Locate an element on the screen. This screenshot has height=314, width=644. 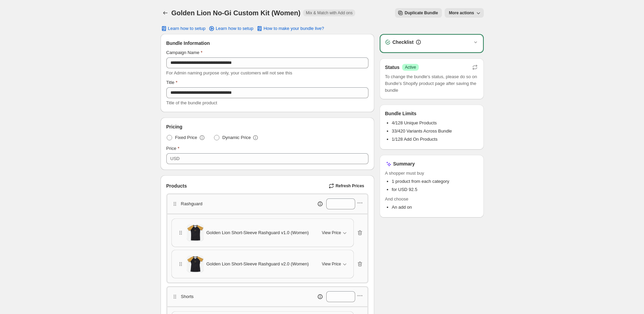
h1: Golden Lion No-Gi Custom Kit (Women) is located at coordinates (236, 13).